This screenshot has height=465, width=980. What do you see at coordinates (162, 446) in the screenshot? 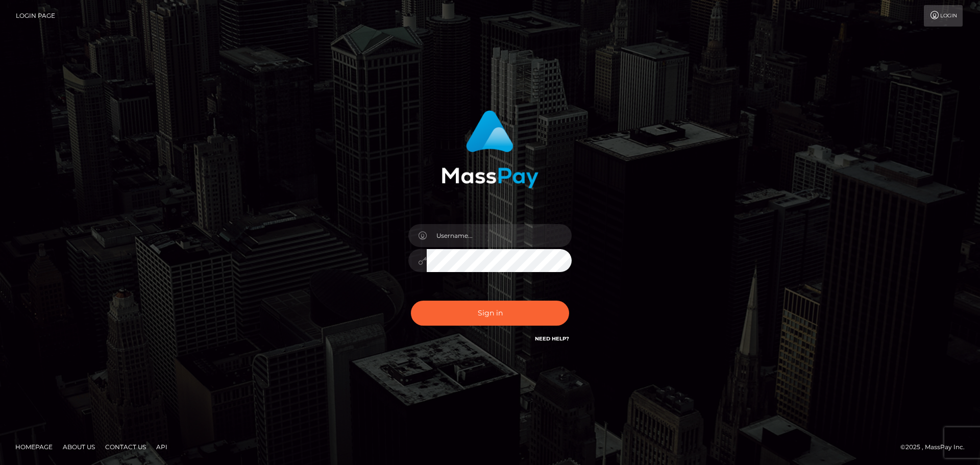
I see `a: API` at bounding box center [162, 446].